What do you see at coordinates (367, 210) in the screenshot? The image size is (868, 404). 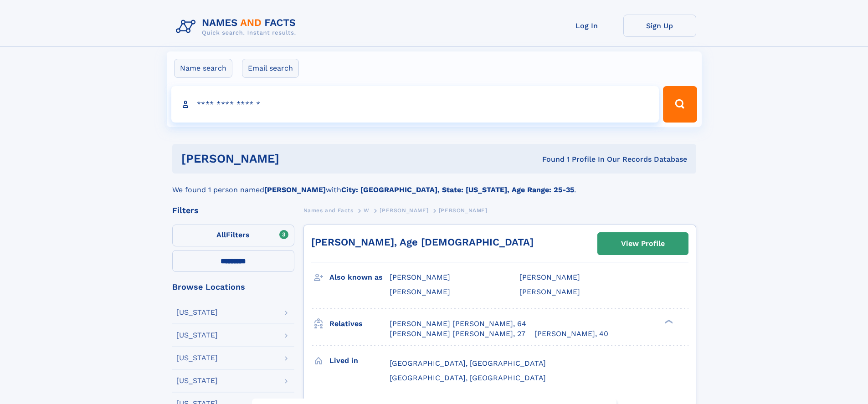 I see `a: W` at bounding box center [367, 210].